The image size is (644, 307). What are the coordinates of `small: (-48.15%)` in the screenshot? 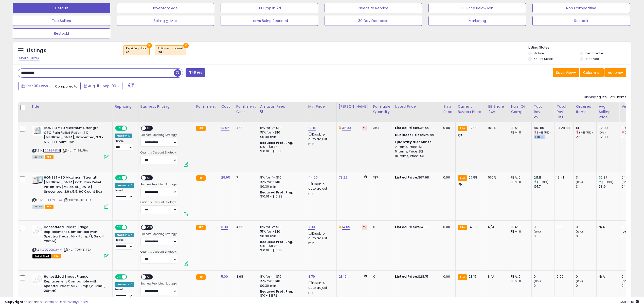 It's located at (543, 133).